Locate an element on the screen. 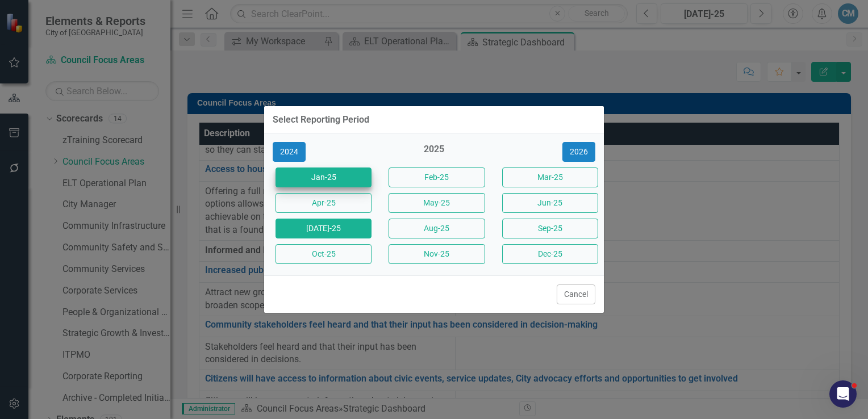 This screenshot has width=868, height=419. button: Cancel is located at coordinates (576, 294).